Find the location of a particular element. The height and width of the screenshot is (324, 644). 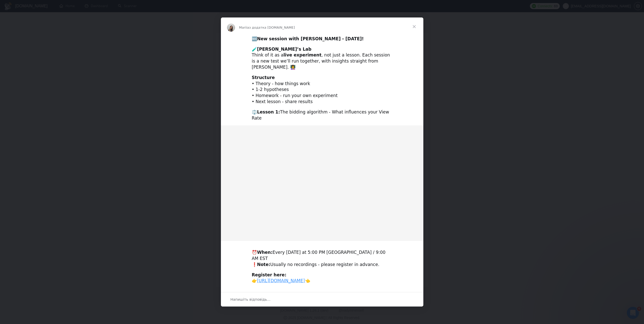

span: Mariia is located at coordinates (244, 27).